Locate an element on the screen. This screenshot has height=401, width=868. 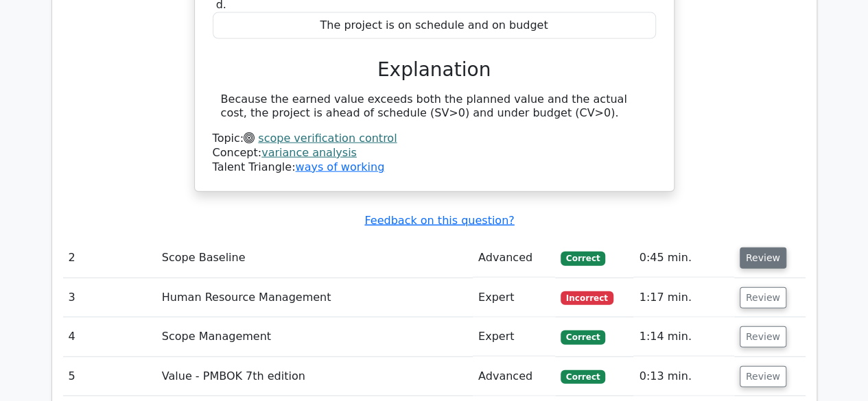
div: Topic: is located at coordinates (434, 139).